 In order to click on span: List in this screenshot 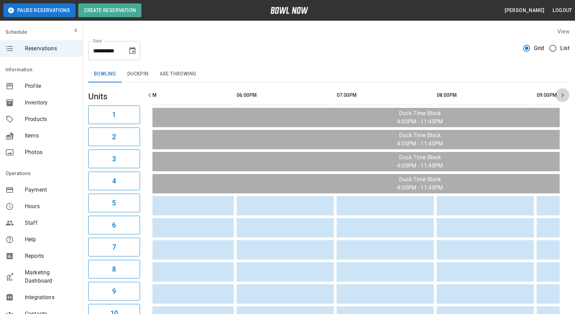, I will do `click(565, 48)`.